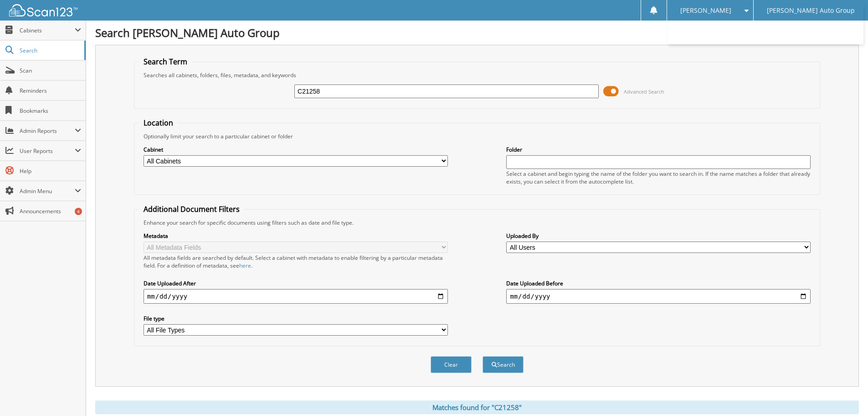 The width and height of the screenshot is (868, 416). I want to click on div: Optionally limit your search to a particular cabinet or folder, so click(477, 136).